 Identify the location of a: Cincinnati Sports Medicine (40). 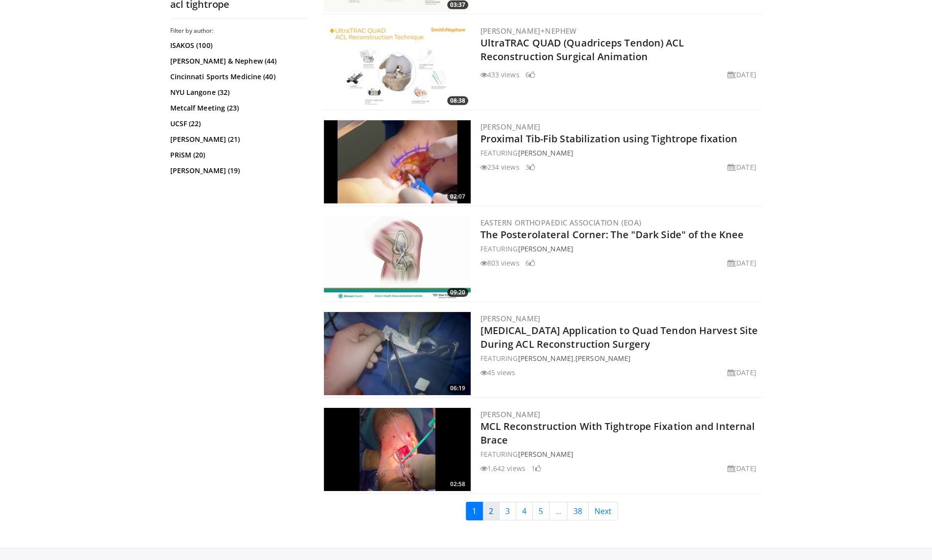
(237, 77).